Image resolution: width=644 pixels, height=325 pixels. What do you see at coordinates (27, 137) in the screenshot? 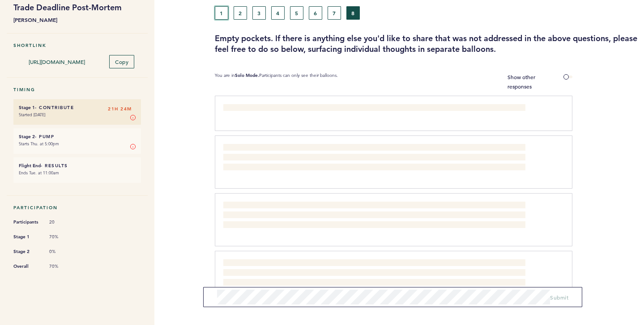
I see `small: Stage 2` at bounding box center [27, 137].